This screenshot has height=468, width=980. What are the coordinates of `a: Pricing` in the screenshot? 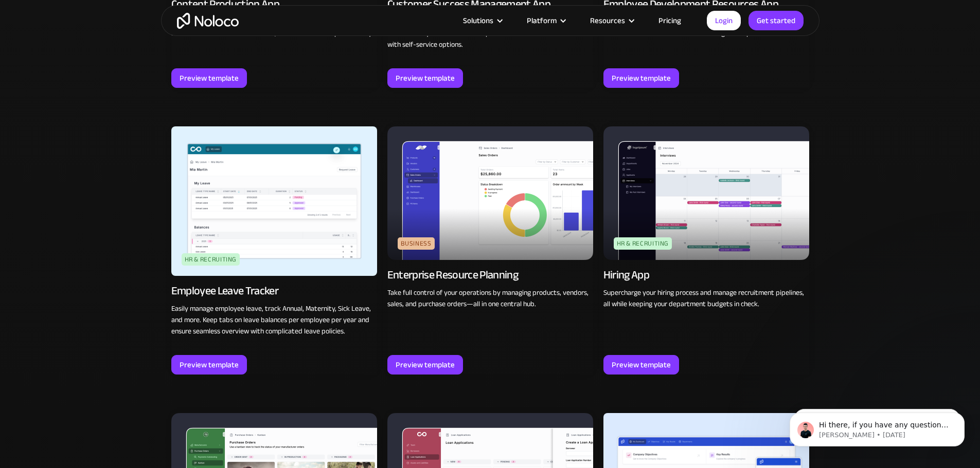 It's located at (669, 21).